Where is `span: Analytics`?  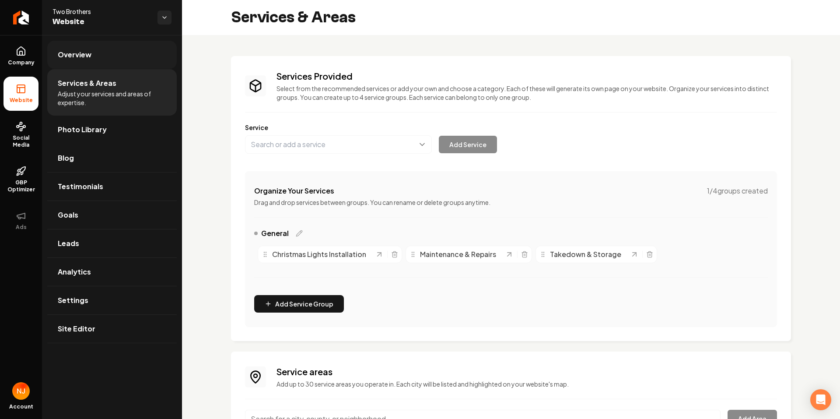 span: Analytics is located at coordinates (74, 272).